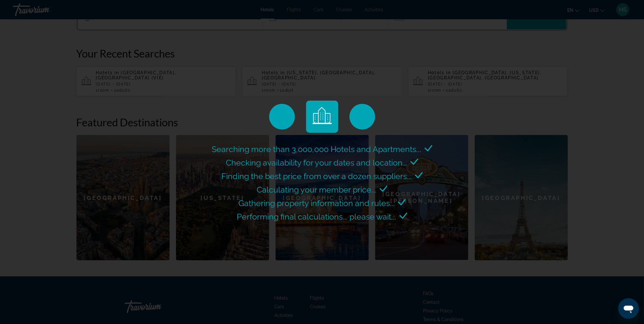  What do you see at coordinates (317, 149) in the screenshot?
I see `span: Searching more than 3,000,000 Hotels and Apartments...` at bounding box center [317, 149].